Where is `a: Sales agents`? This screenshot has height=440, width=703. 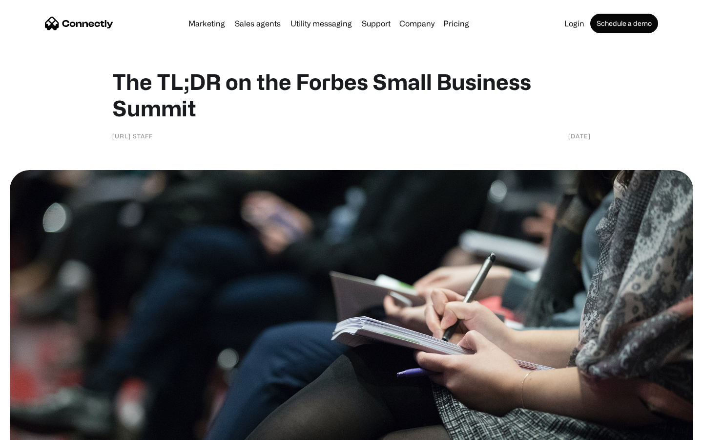
a: Sales agents is located at coordinates (258, 23).